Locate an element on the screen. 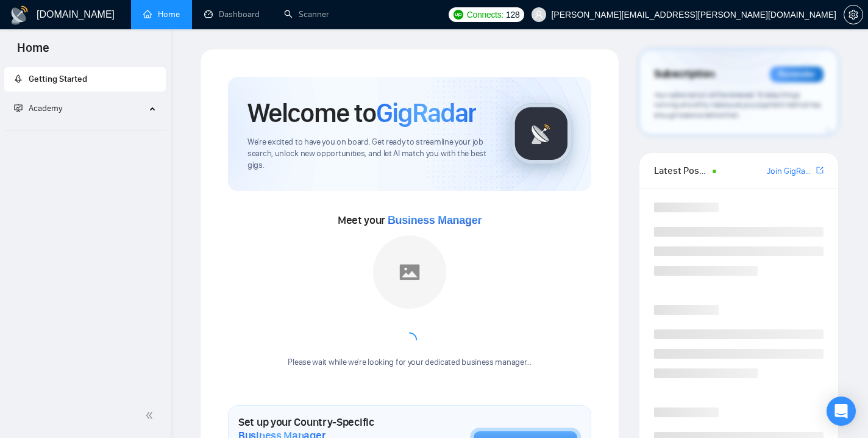 The image size is (868, 438). span: Latest Posts from the GigRadar Community is located at coordinates (682, 171).